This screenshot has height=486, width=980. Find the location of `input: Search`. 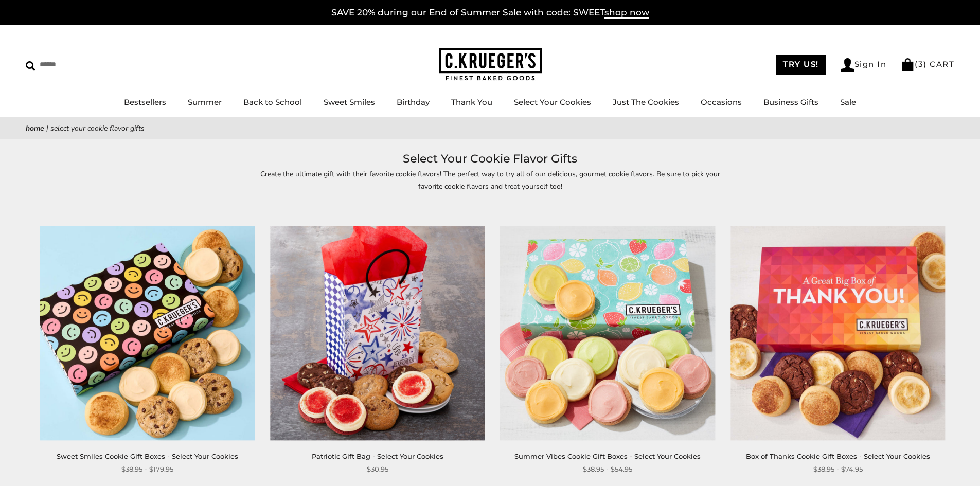

input: Search is located at coordinates (87, 64).